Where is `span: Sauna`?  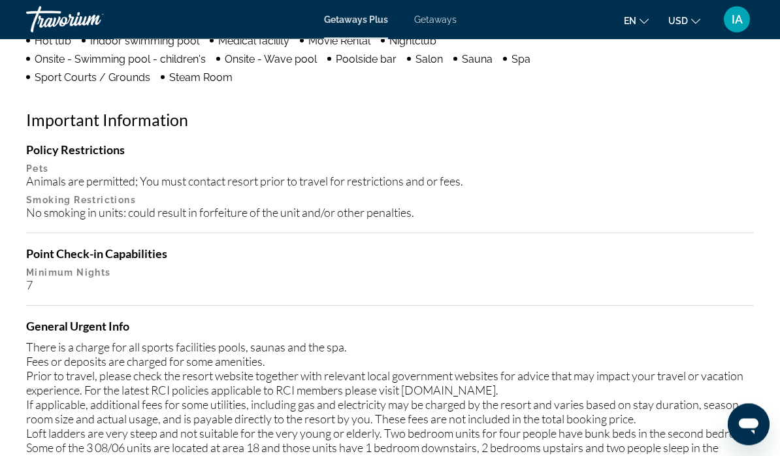 span: Sauna is located at coordinates (477, 59).